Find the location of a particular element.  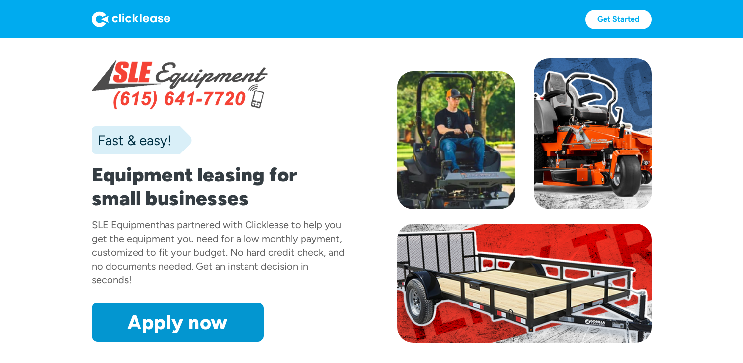

a: Get Started is located at coordinates (619, 19).